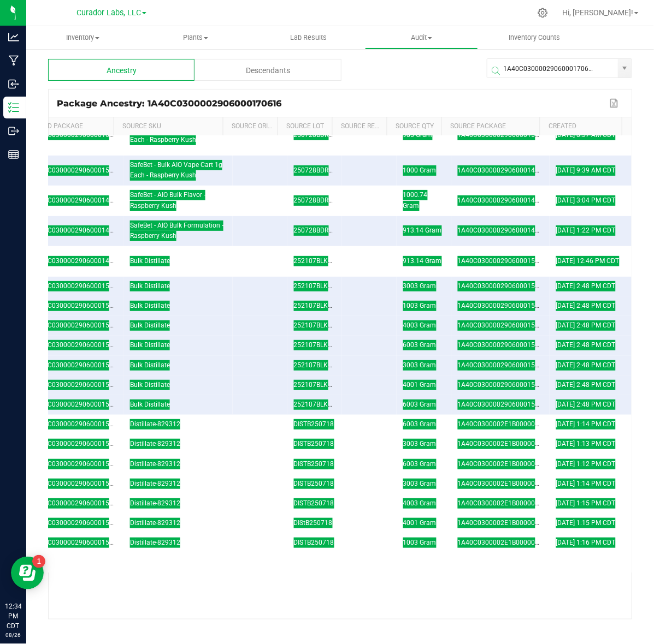 The height and width of the screenshot is (644, 654). Describe the element at coordinates (581, 127) in the screenshot. I see `th: Created` at that location.